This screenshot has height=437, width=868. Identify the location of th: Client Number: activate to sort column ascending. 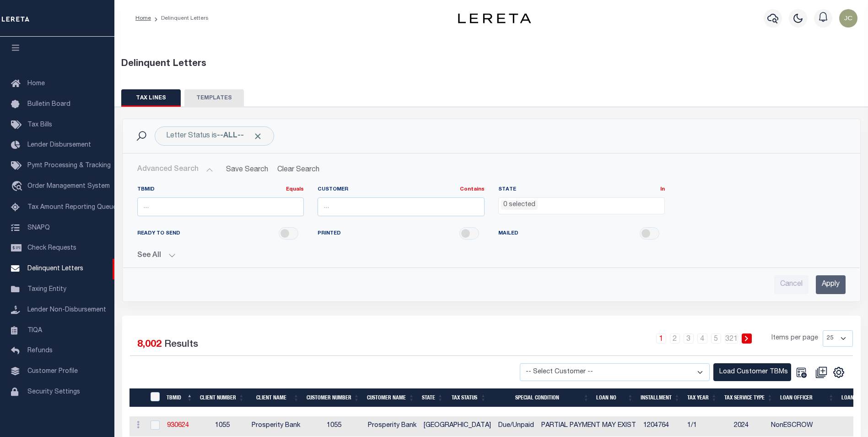
(222, 397).